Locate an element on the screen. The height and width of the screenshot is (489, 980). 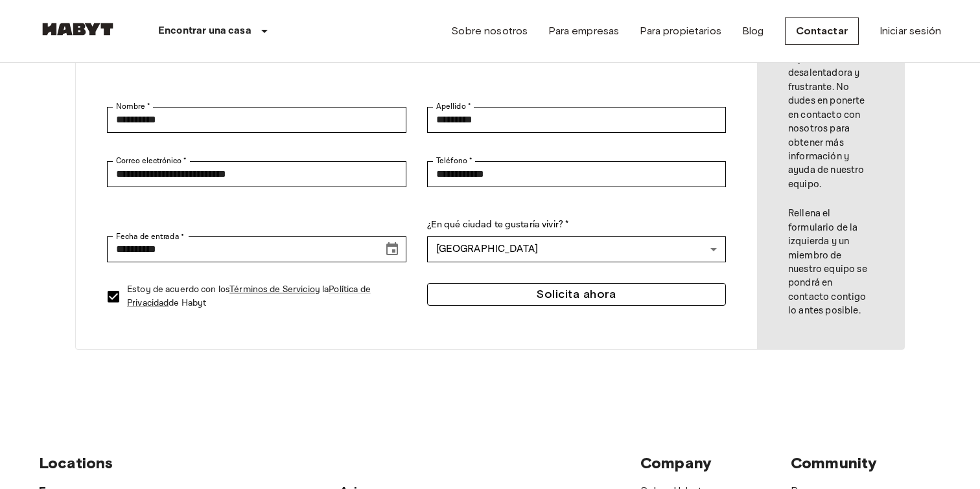
img: Habyt is located at coordinates (78, 29).